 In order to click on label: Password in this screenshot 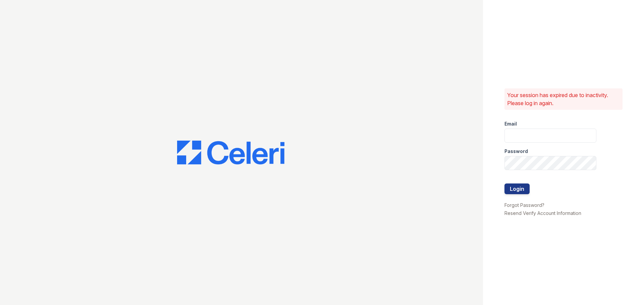, I will do `click(516, 152)`.